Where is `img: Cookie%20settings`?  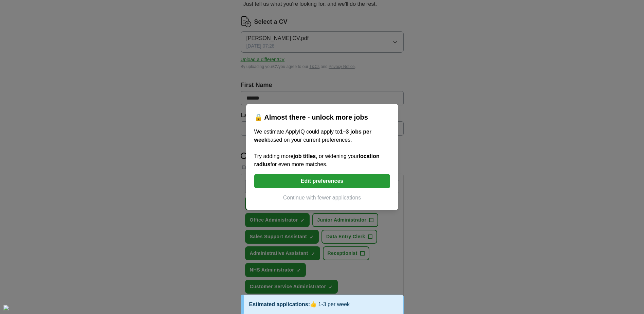 img: Cookie%20settings is located at coordinates (6, 308).